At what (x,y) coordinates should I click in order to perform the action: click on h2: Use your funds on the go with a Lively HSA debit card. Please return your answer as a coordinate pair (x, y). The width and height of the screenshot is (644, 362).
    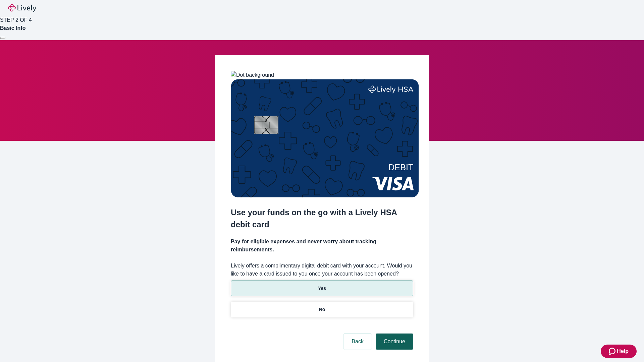
    Looking at the image, I should click on (322, 218).